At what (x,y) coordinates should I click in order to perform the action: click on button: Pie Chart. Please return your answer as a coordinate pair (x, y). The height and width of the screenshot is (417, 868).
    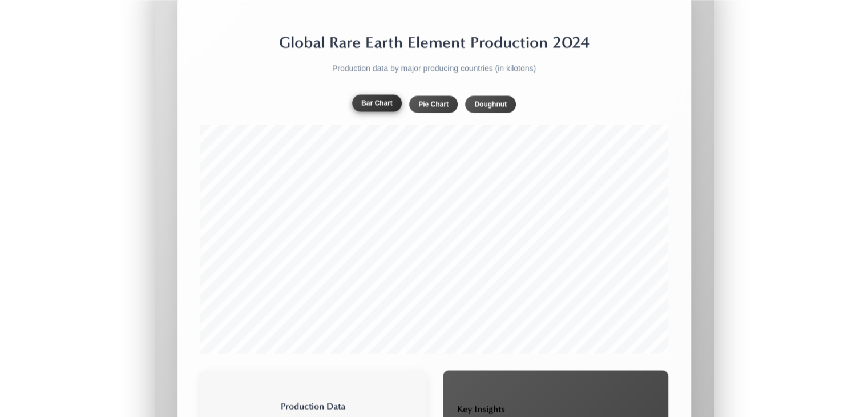
    Looking at the image, I should click on (433, 104).